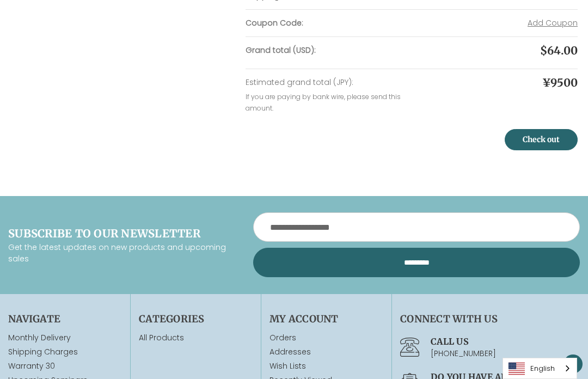 This screenshot has height=379, width=588. I want to click on a: Wish Lists, so click(326, 366).